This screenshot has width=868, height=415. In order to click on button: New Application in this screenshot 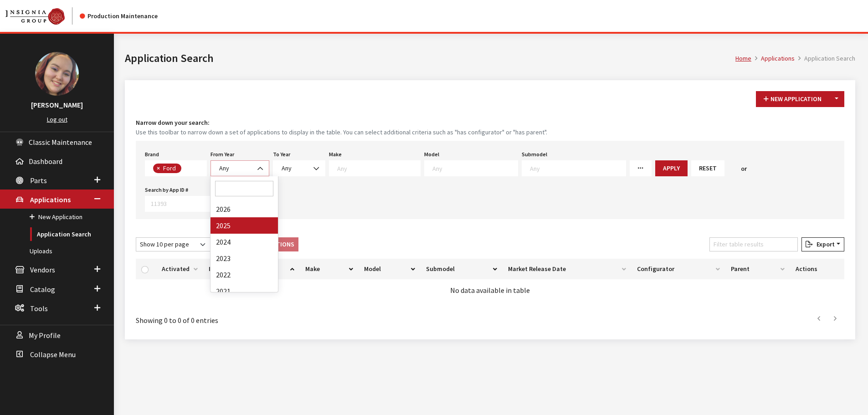, I will do `click(792, 99)`.